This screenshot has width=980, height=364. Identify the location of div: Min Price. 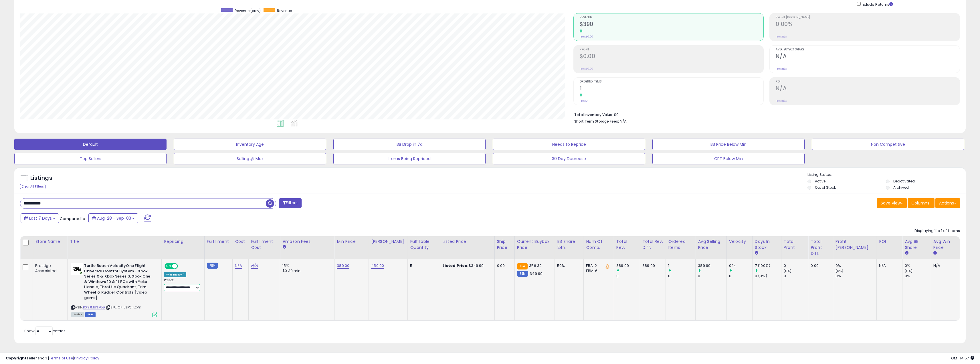
(352, 242).